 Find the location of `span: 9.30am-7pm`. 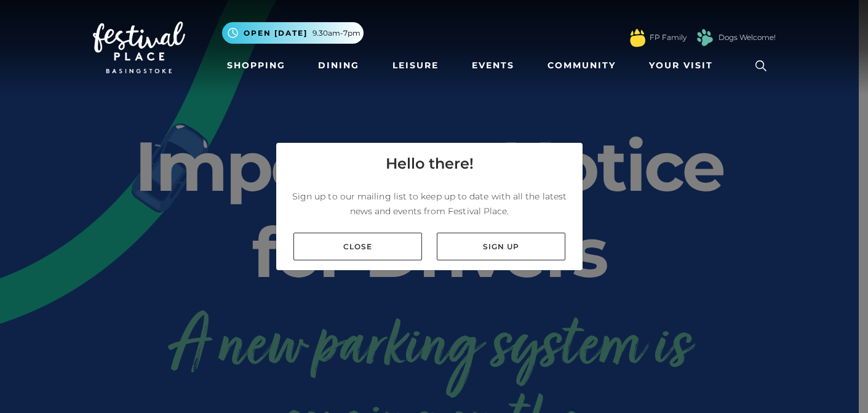

span: 9.30am-7pm is located at coordinates (337, 33).